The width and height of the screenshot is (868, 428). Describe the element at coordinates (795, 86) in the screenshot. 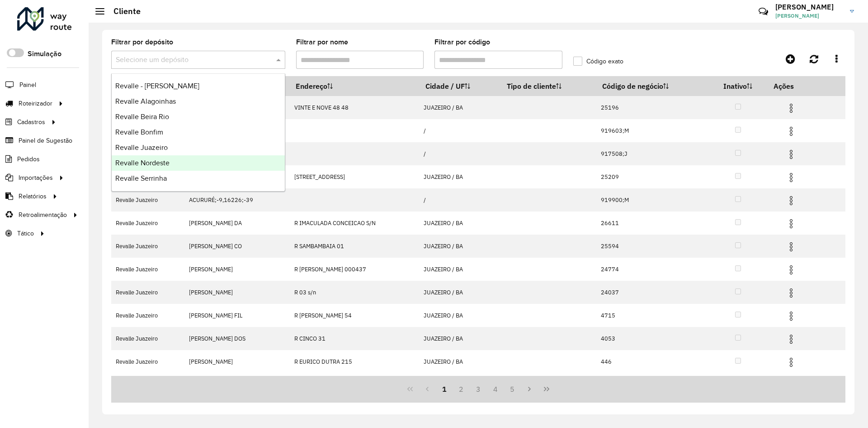

I see `th: Ações` at that location.